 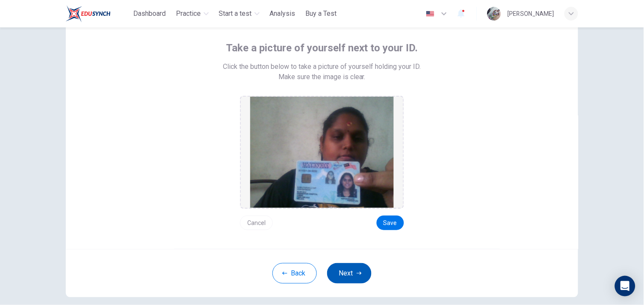 I want to click on button: Start a test, so click(x=239, y=14).